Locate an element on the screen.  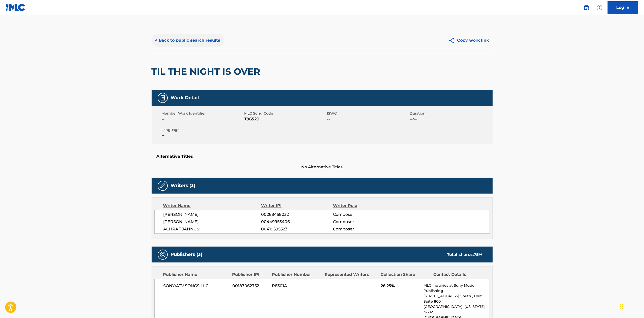
button: < Back to public search results is located at coordinates (188, 41).